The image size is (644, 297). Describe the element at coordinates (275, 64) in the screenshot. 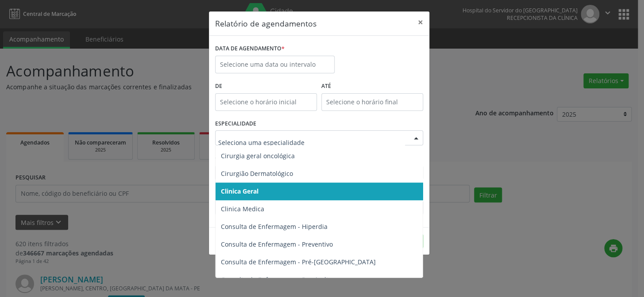

I see `input: Selecione uma data ou intervalo` at that location.